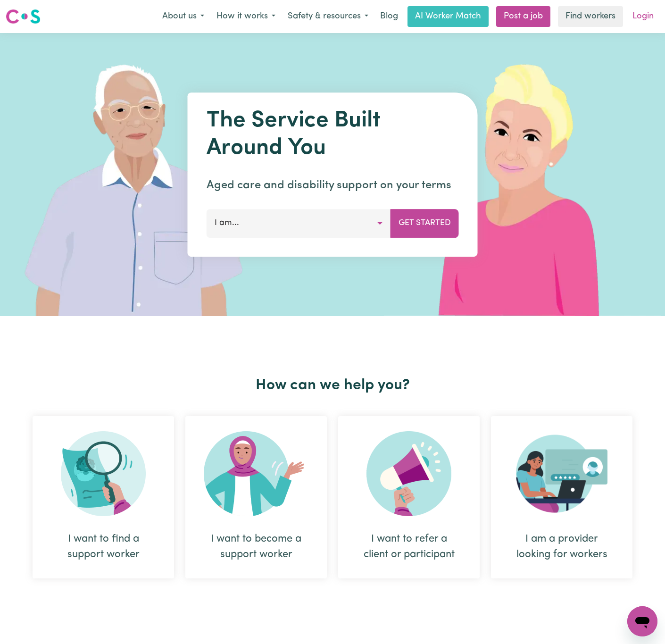  I want to click on a: Careseekers logo, so click(23, 17).